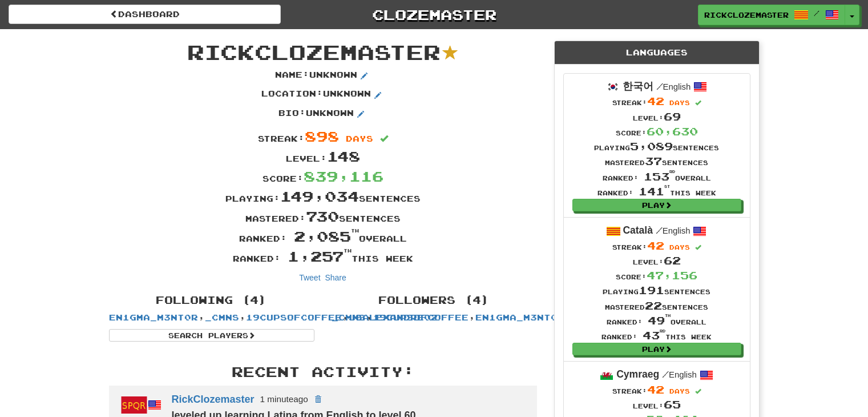 The image size is (868, 417). What do you see at coordinates (651, 290) in the screenshot?
I see `span: 191` at bounding box center [651, 290].